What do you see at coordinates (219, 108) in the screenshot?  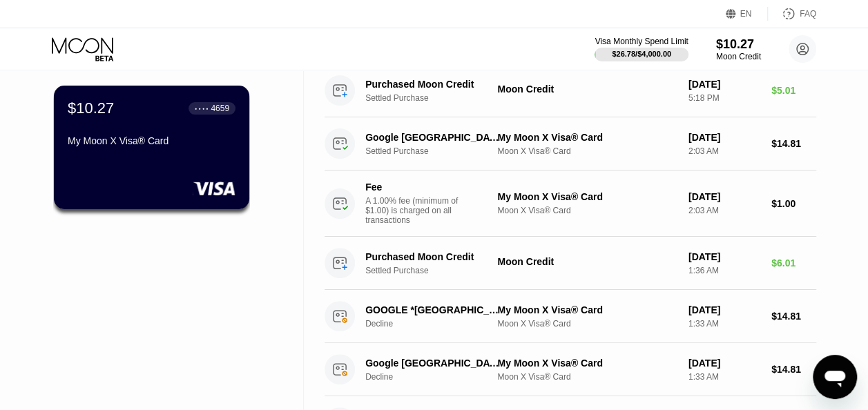 I see `div: 4659` at bounding box center [219, 108].